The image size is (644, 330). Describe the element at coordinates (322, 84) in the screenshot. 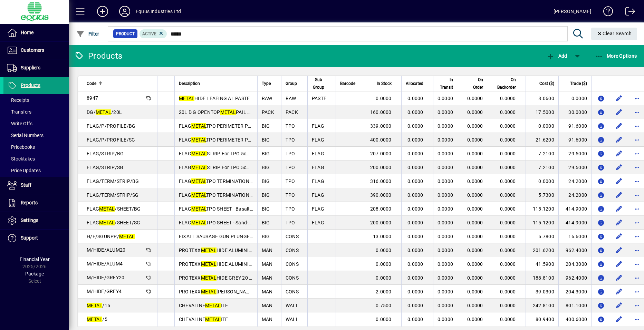

I see `div: Sub Group` at that location.